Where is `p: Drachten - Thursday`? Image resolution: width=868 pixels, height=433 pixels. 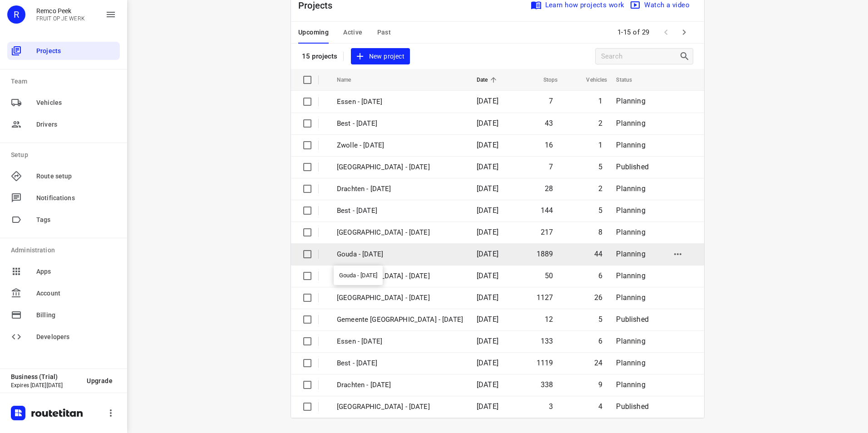 p: Drachten - Thursday is located at coordinates (400, 189).